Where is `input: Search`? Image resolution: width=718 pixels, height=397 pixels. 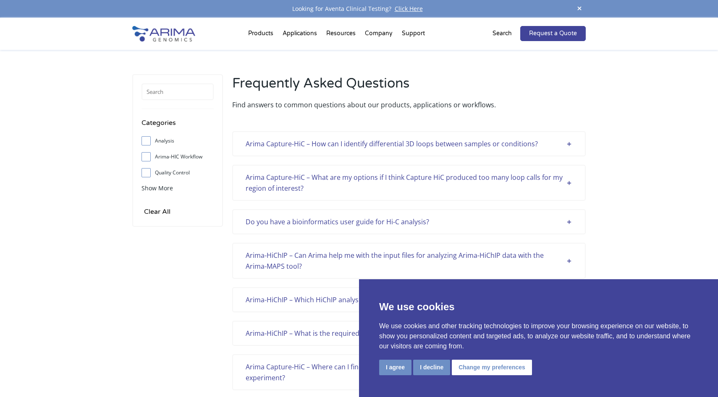
input: Search is located at coordinates (178, 92).